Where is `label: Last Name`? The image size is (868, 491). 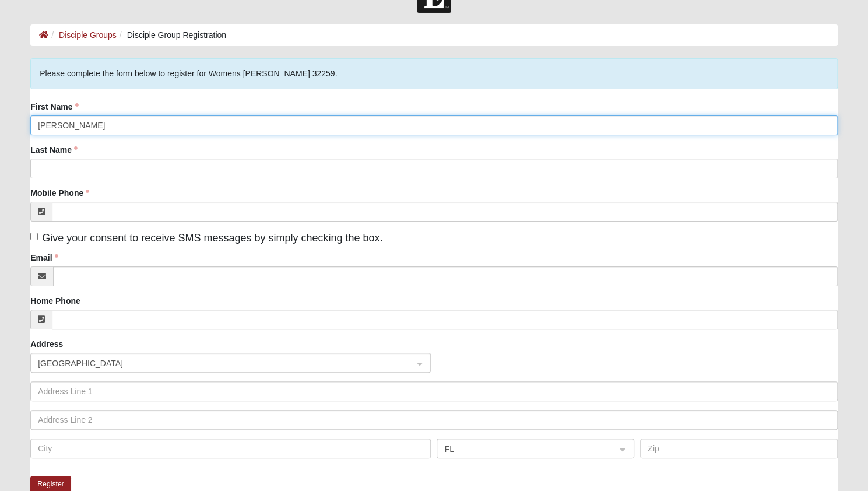 label: Last Name is located at coordinates (53, 150).